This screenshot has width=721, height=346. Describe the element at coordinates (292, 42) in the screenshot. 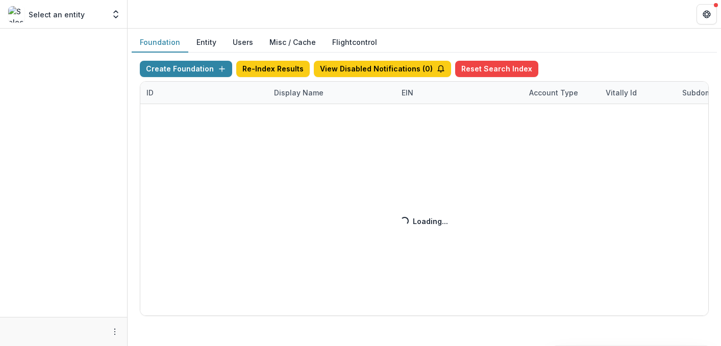

I see `button: Misc / Cache` at that location.